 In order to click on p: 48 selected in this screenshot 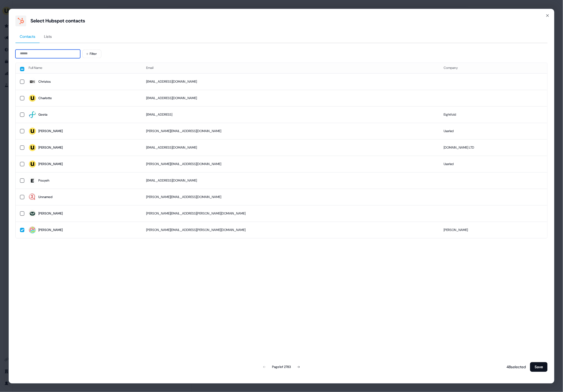, I will do `click(515, 367)`.